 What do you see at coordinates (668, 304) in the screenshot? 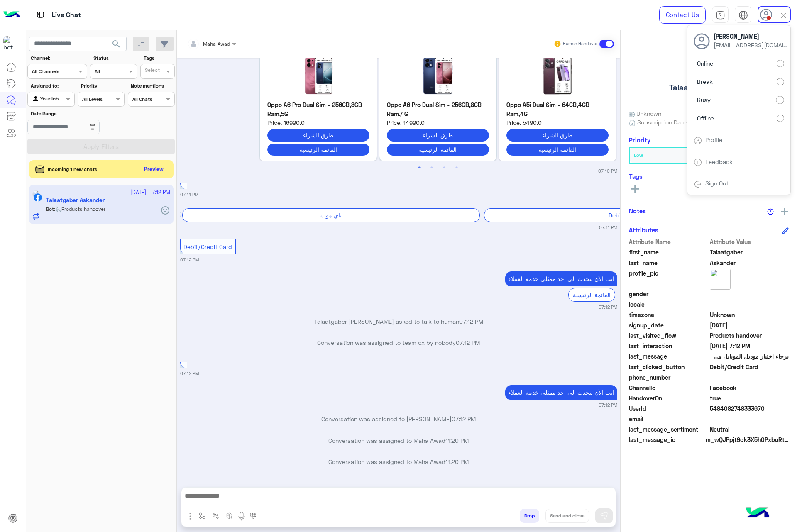
I see `span: locale` at bounding box center [668, 304].